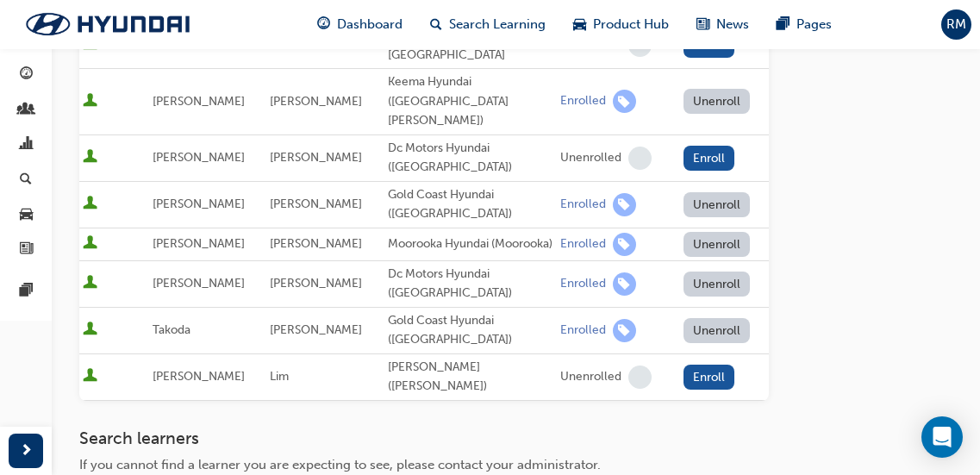  What do you see at coordinates (280, 376) in the screenshot?
I see `span: Lim` at bounding box center [280, 376].